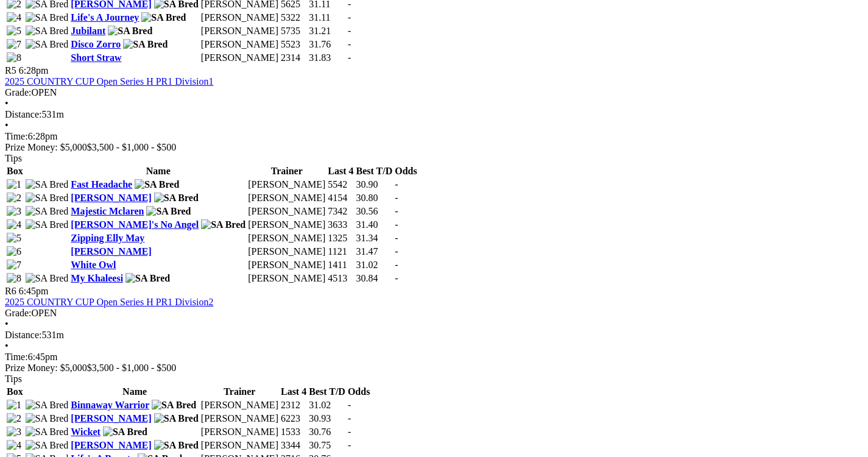 The width and height of the screenshot is (868, 457). What do you see at coordinates (17, 357) in the screenshot?
I see `span: Time:` at bounding box center [17, 357].